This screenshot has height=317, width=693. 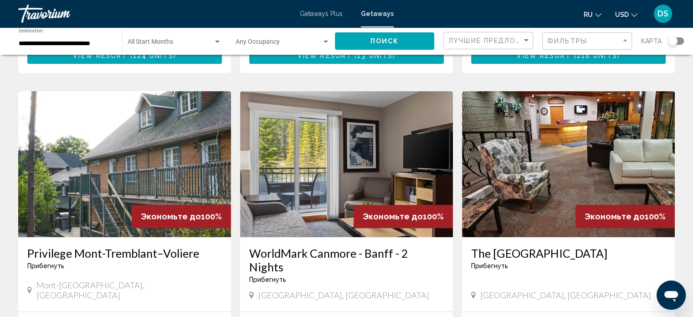 What do you see at coordinates (592, 14) in the screenshot?
I see `button: Change language` at bounding box center [592, 14].